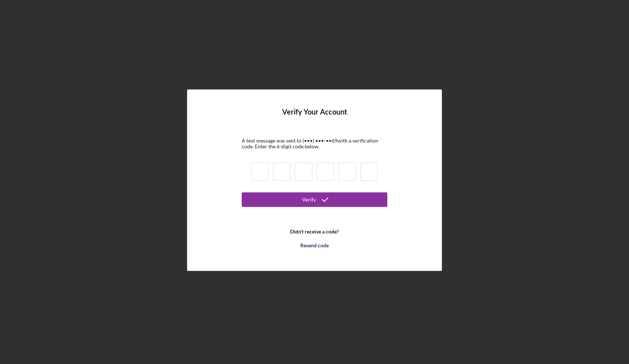 This screenshot has height=364, width=629. What do you see at coordinates (315, 232) in the screenshot?
I see `b: Didn't receive a code?` at bounding box center [315, 232].